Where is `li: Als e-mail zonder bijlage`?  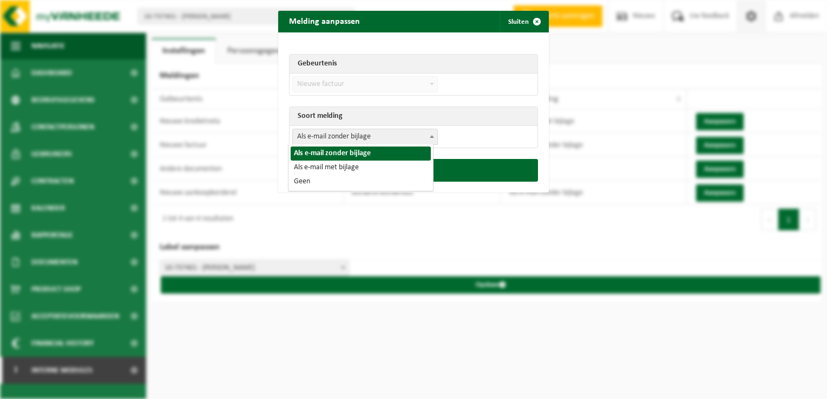
li: Als e-mail zonder bijlage is located at coordinates (360, 154).